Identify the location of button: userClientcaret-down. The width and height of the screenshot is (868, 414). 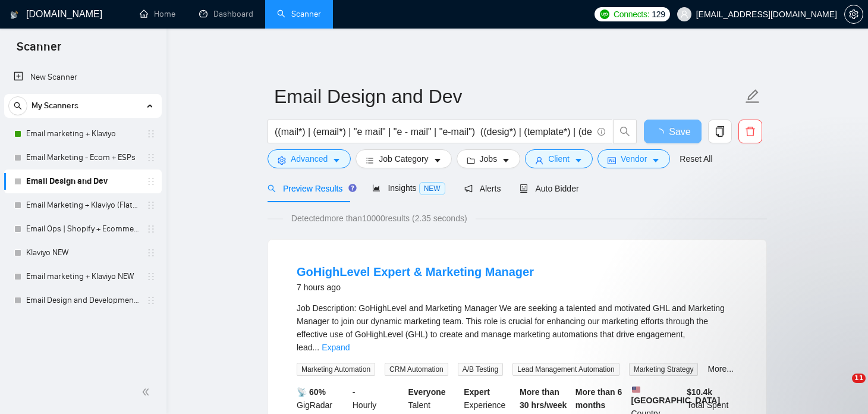
(559, 159).